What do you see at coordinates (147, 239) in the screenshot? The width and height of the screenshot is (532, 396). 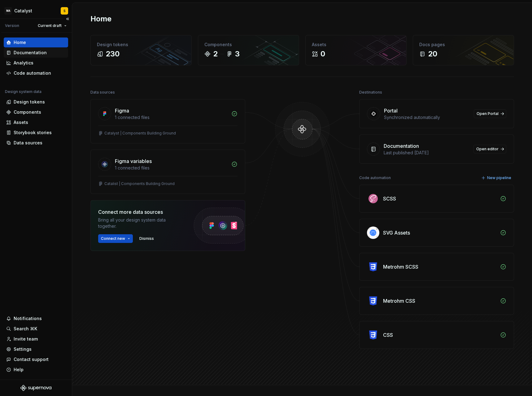 I see `span: Dismiss` at bounding box center [147, 239].